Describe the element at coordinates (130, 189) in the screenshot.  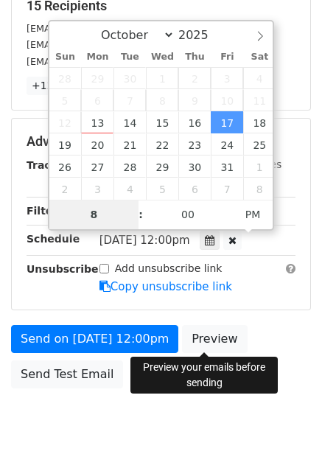
I see `span: November 4, 2025` at that location.